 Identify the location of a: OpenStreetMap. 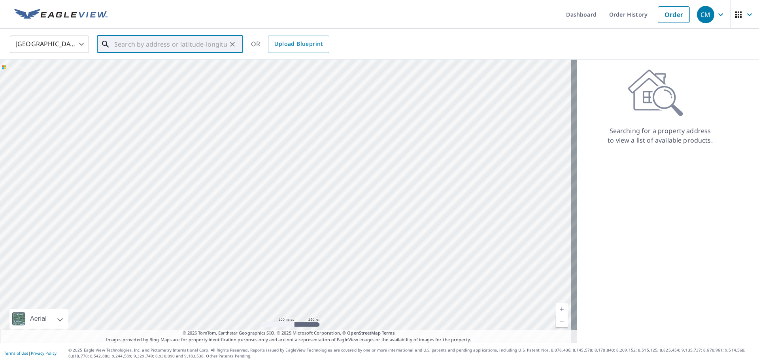
(364, 333).